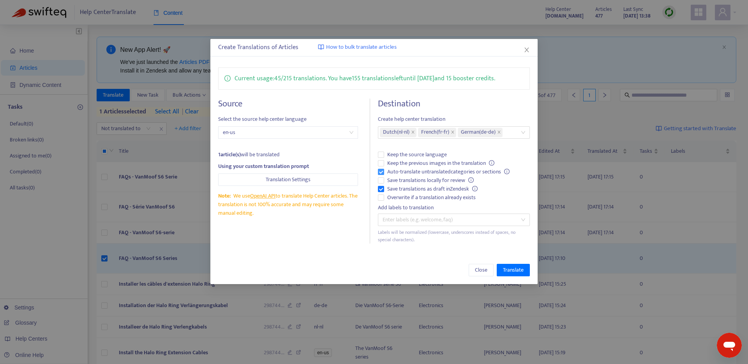 The height and width of the screenshot is (364, 748). Describe the element at coordinates (478, 132) in the screenshot. I see `span: German ( de-de )` at that location.